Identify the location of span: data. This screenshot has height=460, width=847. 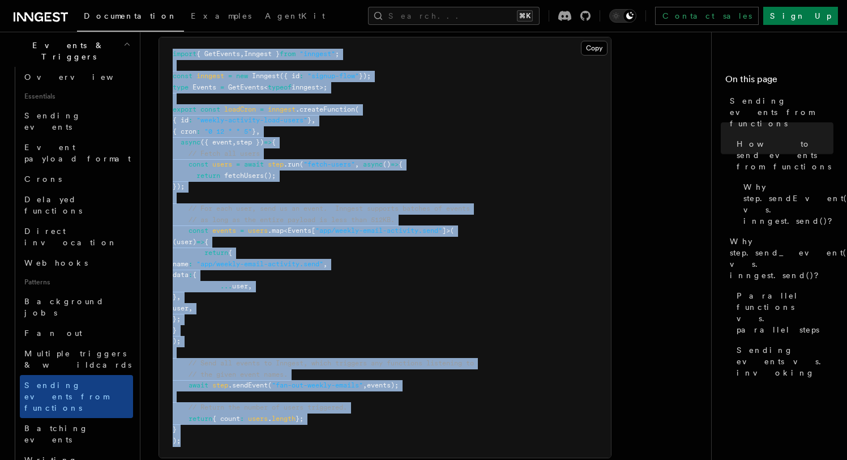
(181, 275).